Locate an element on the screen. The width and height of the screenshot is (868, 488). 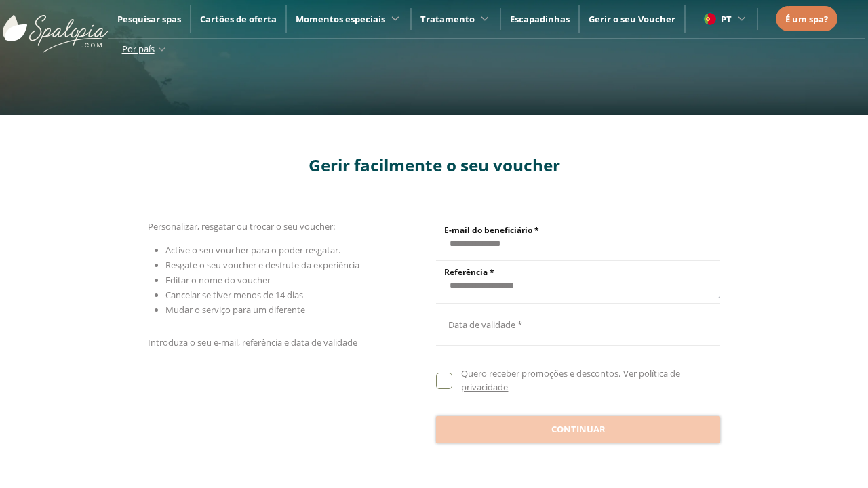
a: É um spa? is located at coordinates (806, 19).